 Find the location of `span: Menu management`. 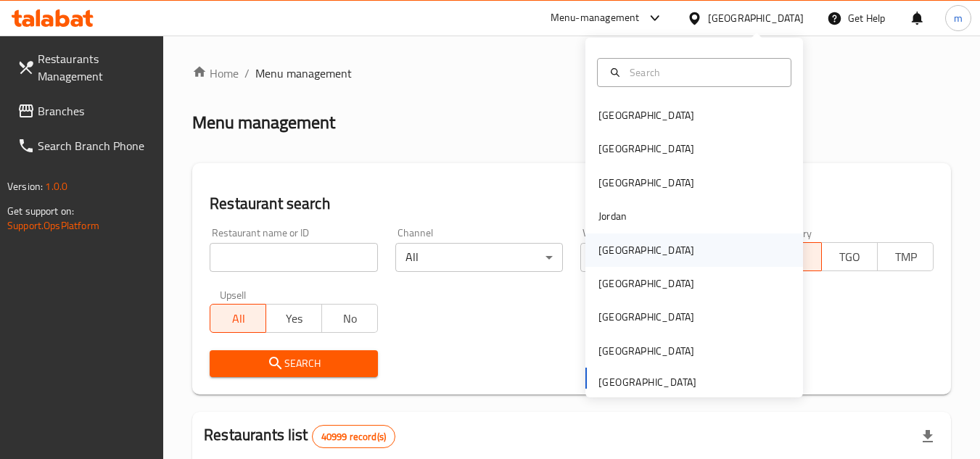

span: Menu management is located at coordinates (303, 73).